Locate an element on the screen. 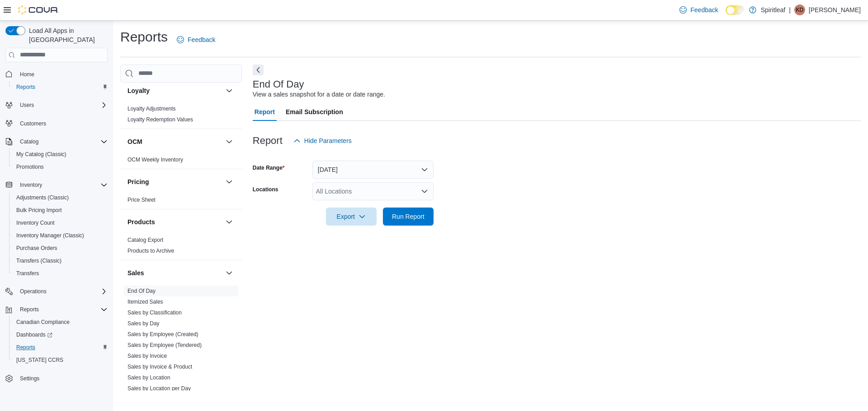  span: Dashboards is located at coordinates (60, 335).